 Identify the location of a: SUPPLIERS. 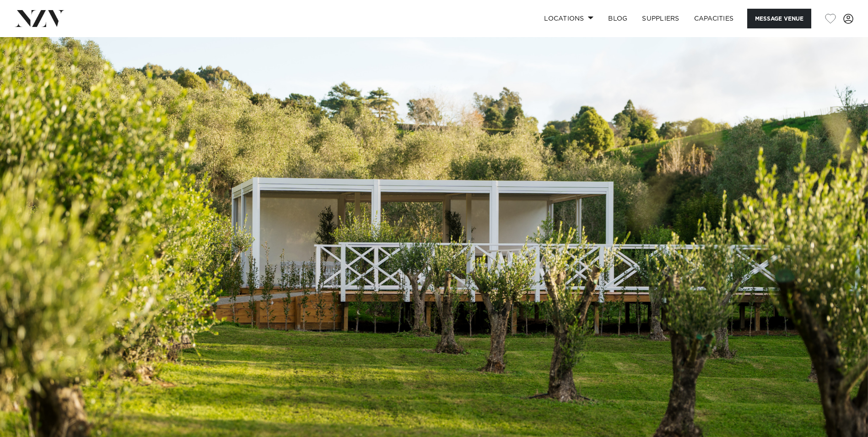
(661, 18).